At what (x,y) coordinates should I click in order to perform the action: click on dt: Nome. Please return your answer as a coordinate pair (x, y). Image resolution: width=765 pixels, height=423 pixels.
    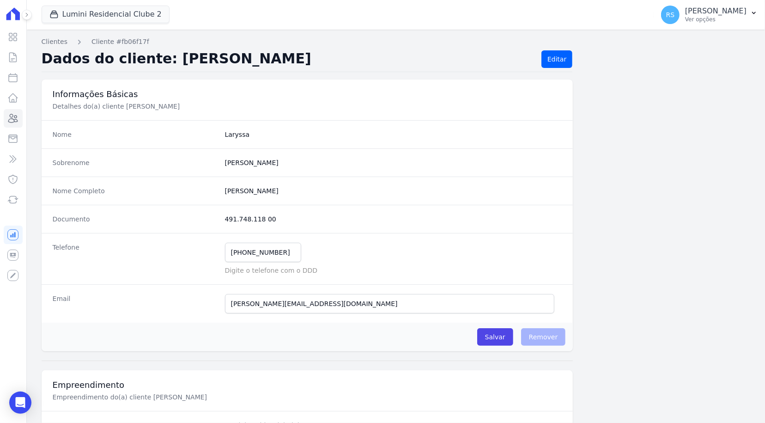
    Looking at the image, I should click on (135, 134).